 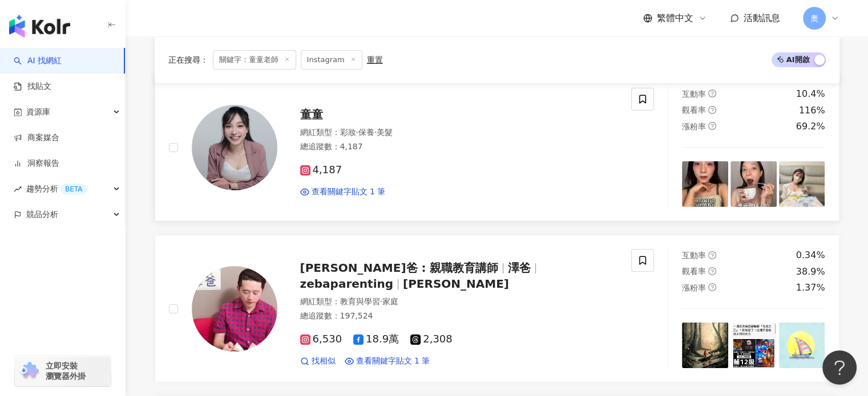 What do you see at coordinates (811, 127) in the screenshot?
I see `div: 69.2%` at bounding box center [811, 127].